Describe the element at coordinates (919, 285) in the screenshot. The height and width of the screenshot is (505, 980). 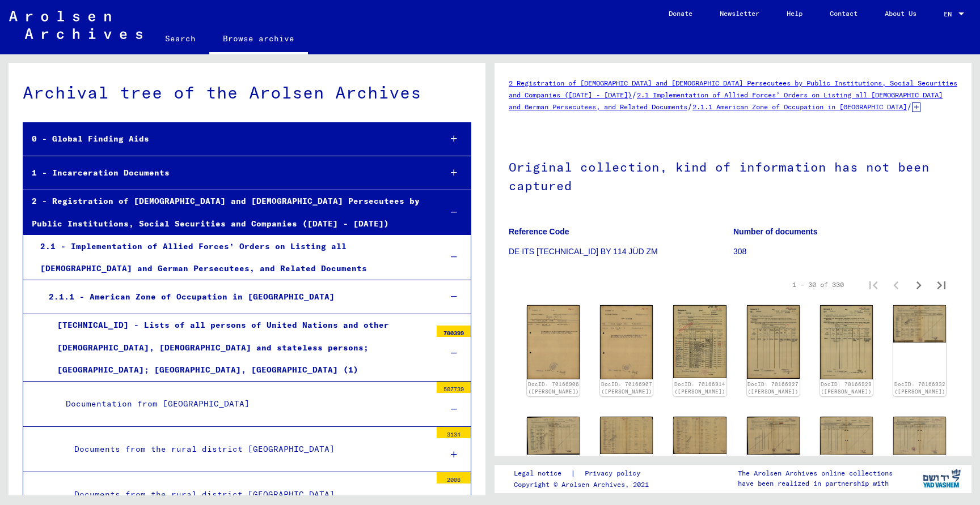
I see `button: Next page` at that location.